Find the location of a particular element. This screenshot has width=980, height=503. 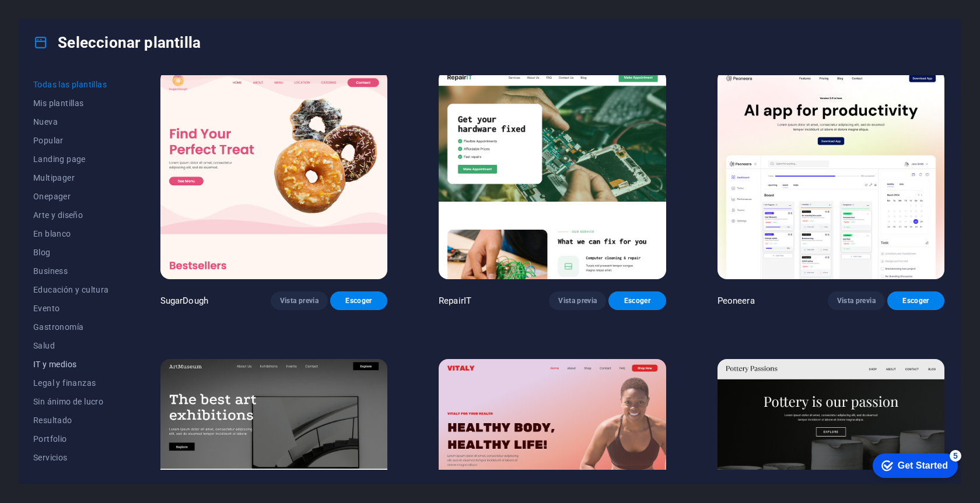

span: Evento is located at coordinates (71, 308).